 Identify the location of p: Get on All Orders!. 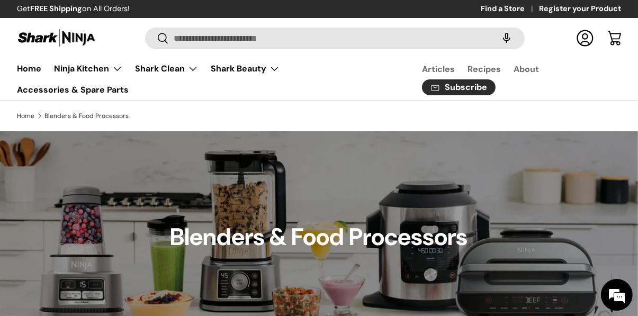
(73, 9).